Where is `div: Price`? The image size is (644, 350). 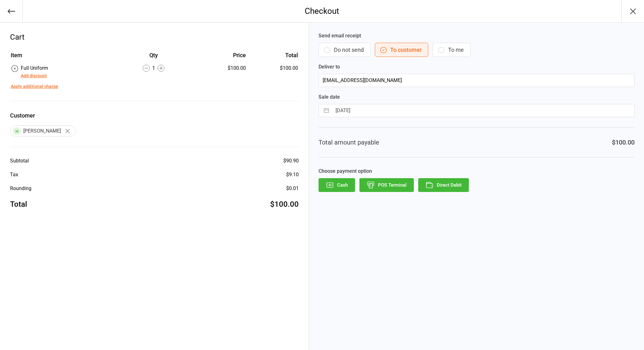
div: Price is located at coordinates (219, 55).